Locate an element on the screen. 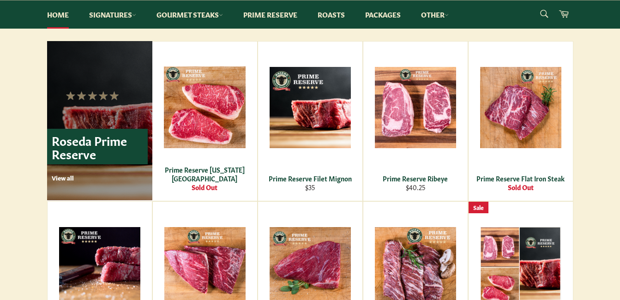 This screenshot has height=300, width=620. a: Prime Reserve Ribeye Prime Reserve Ribeye $40.25 is located at coordinates (415, 121).